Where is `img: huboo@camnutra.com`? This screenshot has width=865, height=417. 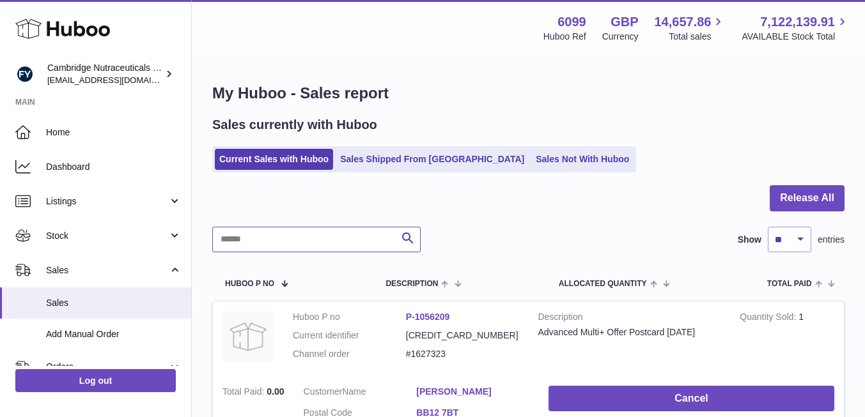
img: huboo@camnutra.com is located at coordinates (25, 74).